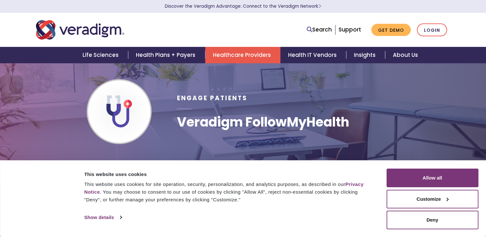 The image size is (486, 237). What do you see at coordinates (166, 55) in the screenshot?
I see `a: Health Plans + Payers` at bounding box center [166, 55].